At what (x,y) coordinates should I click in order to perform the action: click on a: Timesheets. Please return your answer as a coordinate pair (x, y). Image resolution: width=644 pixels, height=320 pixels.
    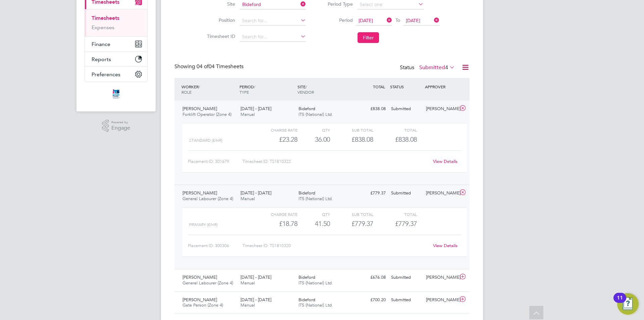
    Looking at the image, I should click on (105, 18).